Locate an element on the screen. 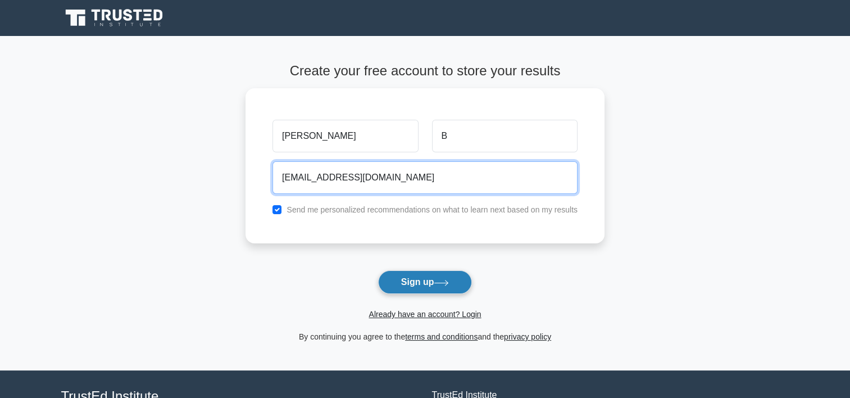 This screenshot has height=398, width=850. button: Sign up is located at coordinates (425, 282).